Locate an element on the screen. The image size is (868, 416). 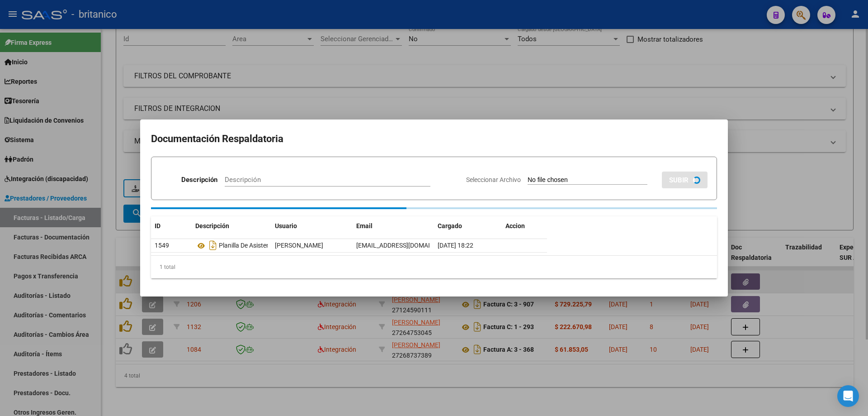
span: Descripción is located at coordinates (212, 226).